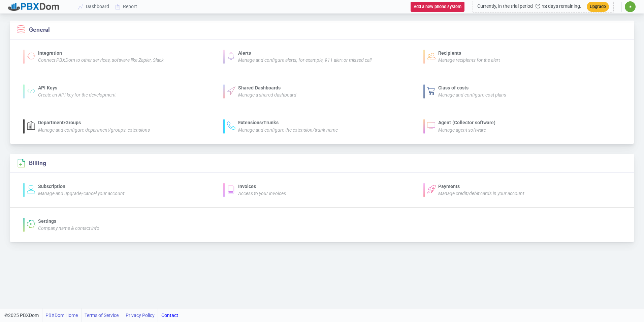 This screenshot has width=644, height=322. I want to click on i: Manage and configure department/groups, extensions, so click(94, 130).